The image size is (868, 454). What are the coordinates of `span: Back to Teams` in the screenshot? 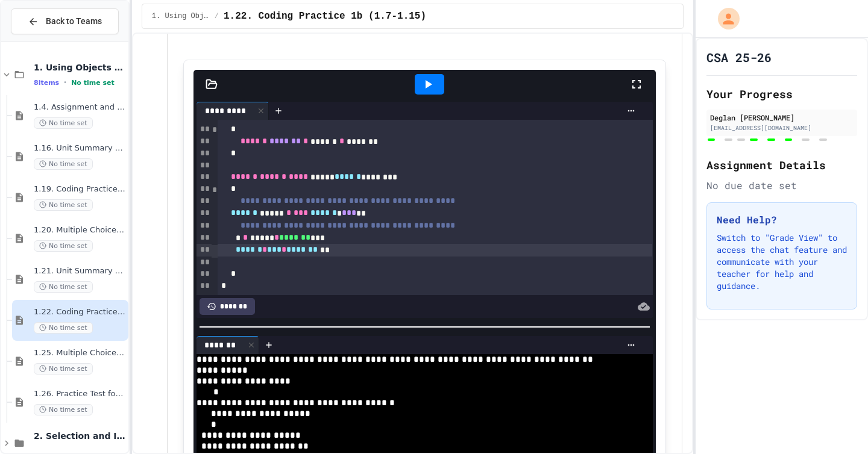 It's located at (74, 21).